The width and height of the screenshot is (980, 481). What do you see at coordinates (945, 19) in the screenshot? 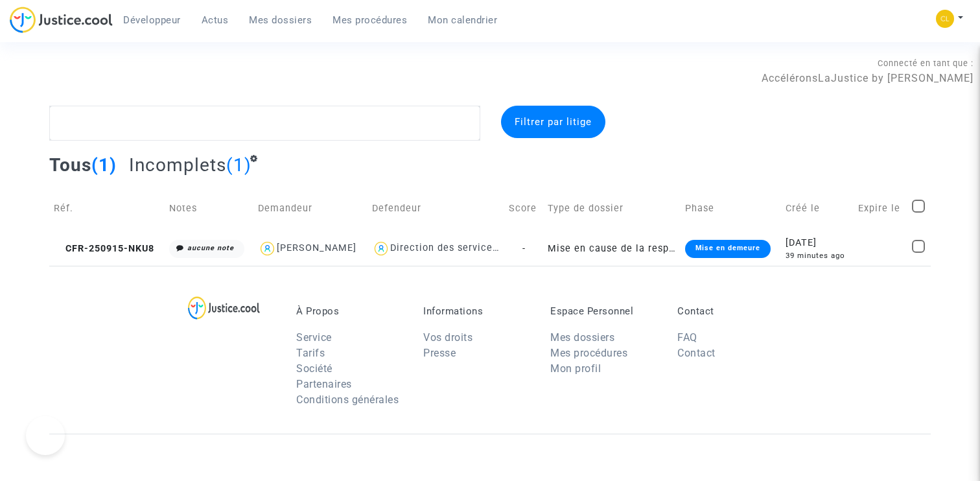
I see `img: f0b917ab549025eb3af43f3c4438ad5d` at bounding box center [945, 19].